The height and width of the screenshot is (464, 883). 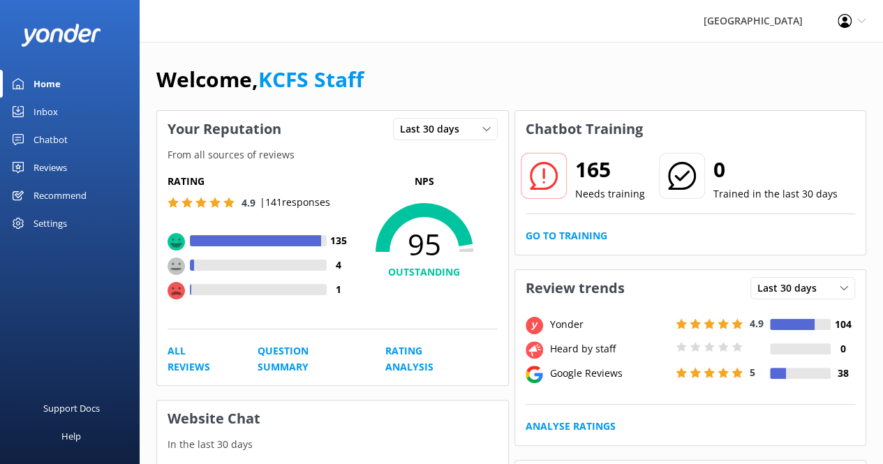 What do you see at coordinates (775, 170) in the screenshot?
I see `h2: 0` at bounding box center [775, 170].